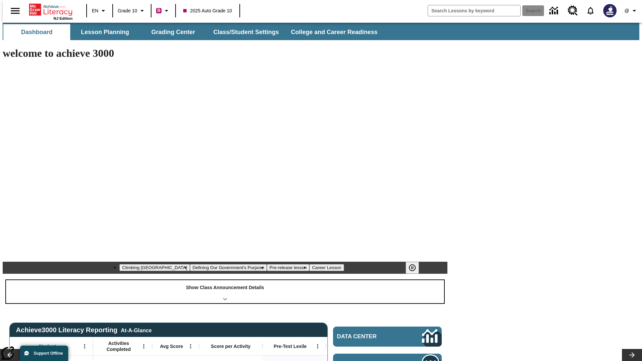 The image size is (642, 361). What do you see at coordinates (48, 353) in the screenshot?
I see `span: Support Offline` at bounding box center [48, 353].